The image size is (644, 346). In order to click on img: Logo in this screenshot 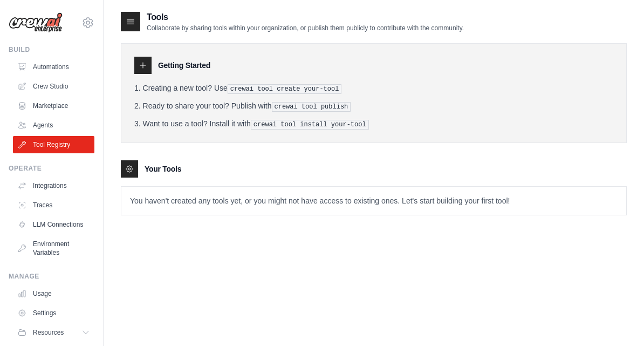, I will do `click(36, 23)`.